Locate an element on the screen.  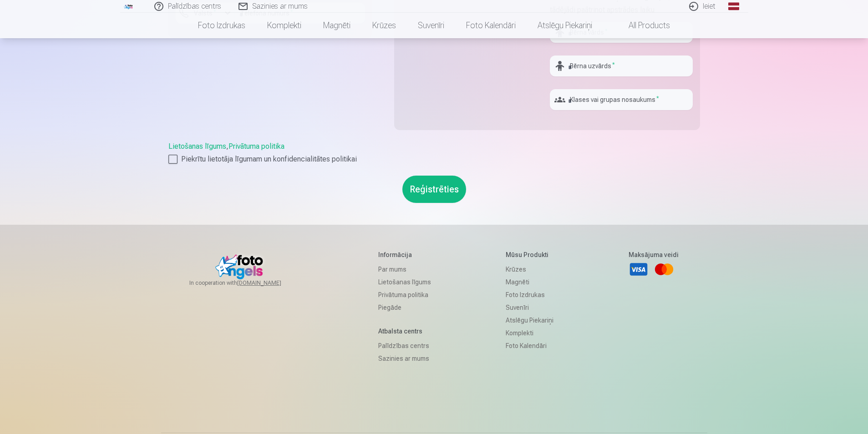
a: Piegāde is located at coordinates (404, 308).